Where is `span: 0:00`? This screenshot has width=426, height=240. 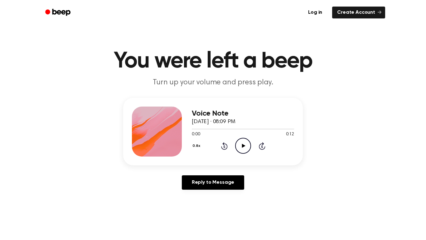
span: 0:00 is located at coordinates (196, 134).